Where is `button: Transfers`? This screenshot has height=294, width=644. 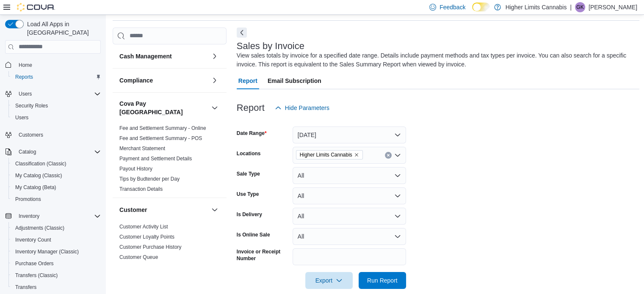
button: Transfers is located at coordinates (56, 287).